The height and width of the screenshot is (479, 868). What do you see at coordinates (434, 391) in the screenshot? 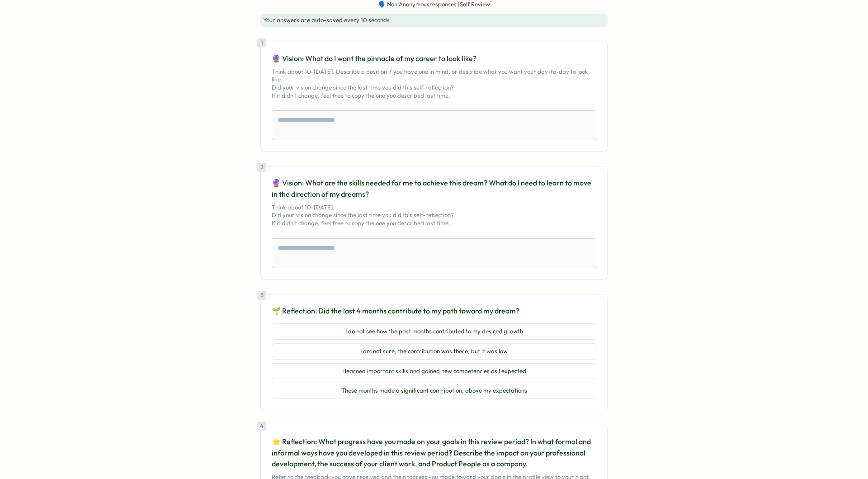
I see `button: These months made a significant contribution, above my expectations` at bounding box center [434, 391].